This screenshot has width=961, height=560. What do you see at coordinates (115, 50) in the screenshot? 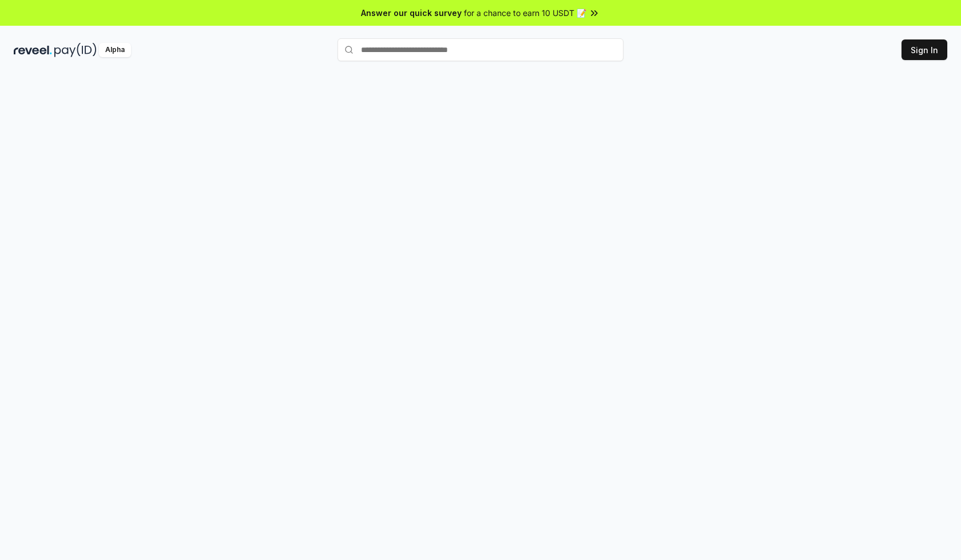
I see `div: Alpha` at bounding box center [115, 50].